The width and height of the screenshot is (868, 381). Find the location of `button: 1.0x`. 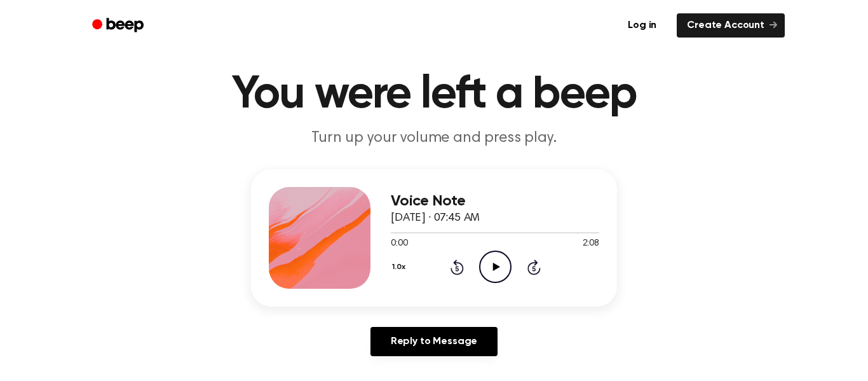

button: 1.0x is located at coordinates (400, 267).